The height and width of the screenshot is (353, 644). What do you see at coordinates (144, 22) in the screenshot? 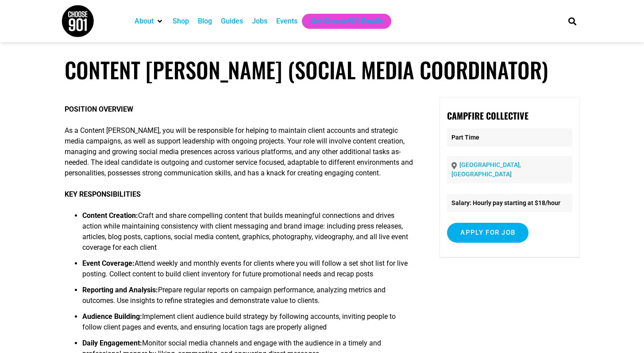
I see `a: About` at bounding box center [144, 22].